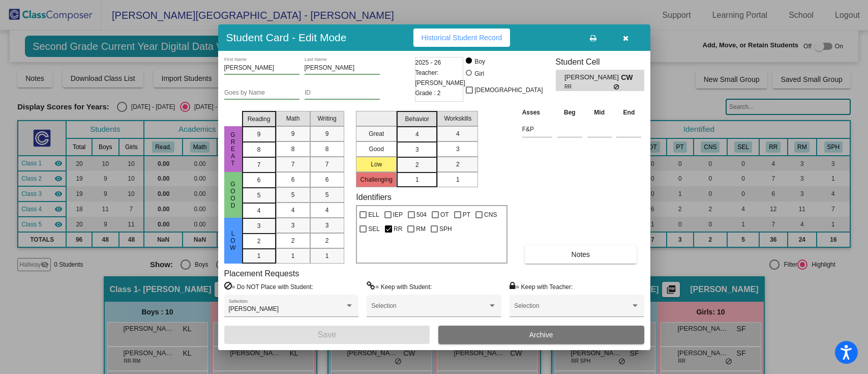 The height and width of the screenshot is (374, 868). What do you see at coordinates (445, 229) in the screenshot?
I see `span: SPH` at bounding box center [445, 229].